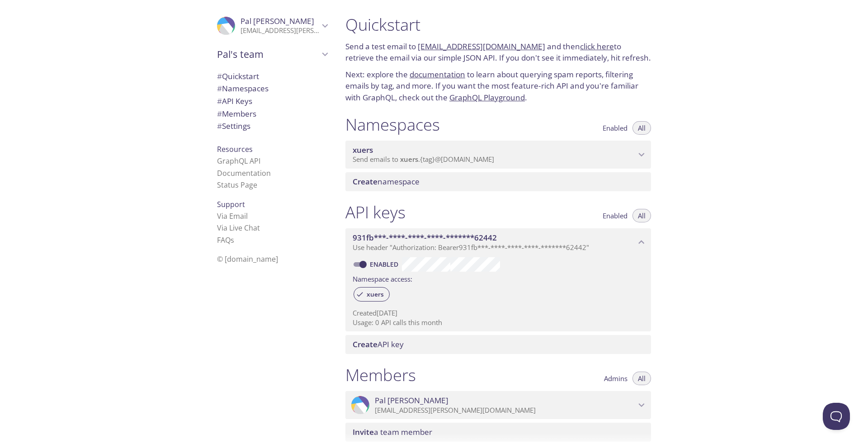  I want to click on a: FAQ, so click(226, 240).